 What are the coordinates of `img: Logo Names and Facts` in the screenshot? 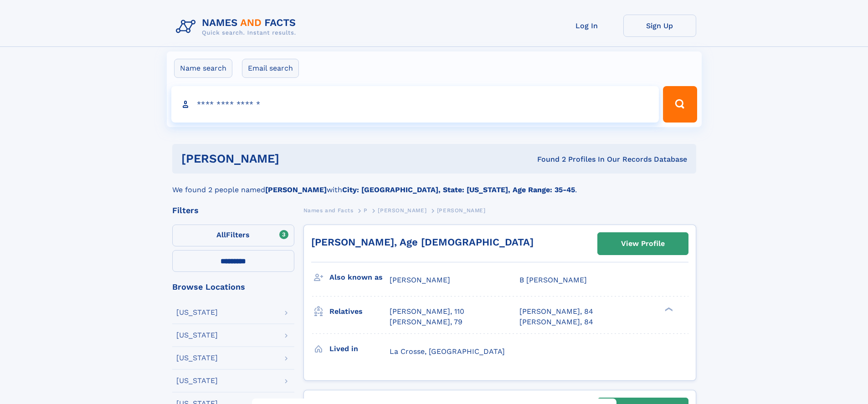 It's located at (238, 27).